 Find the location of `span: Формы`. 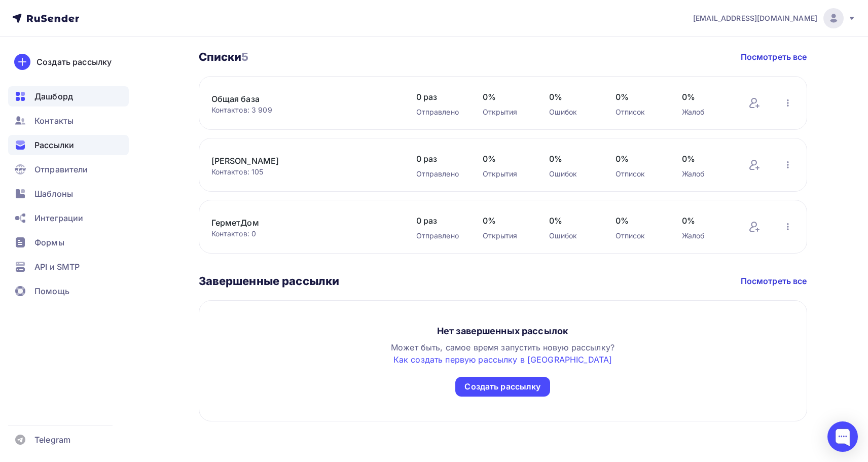

span: Формы is located at coordinates (49, 242).